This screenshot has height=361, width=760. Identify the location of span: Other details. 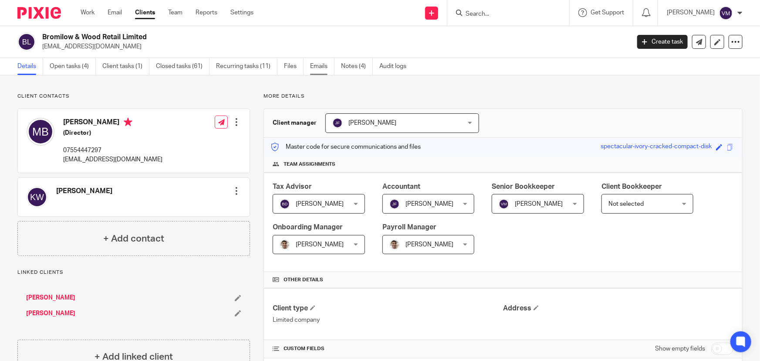
(303, 280).